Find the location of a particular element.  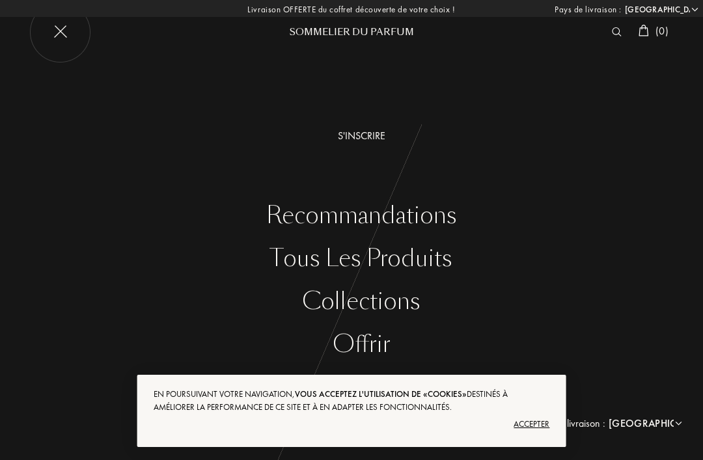

a: Offrir is located at coordinates (361, 344).